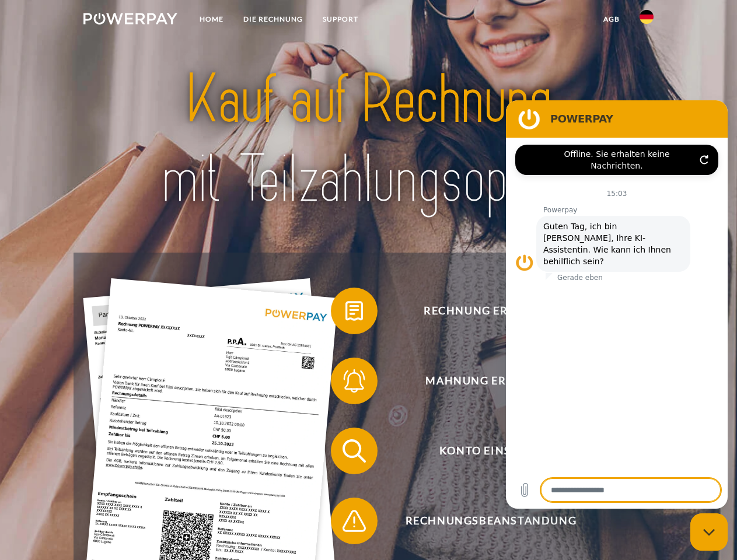 The image size is (737, 560). I want to click on span: Rechnungsbeanstandung, so click(490, 521).